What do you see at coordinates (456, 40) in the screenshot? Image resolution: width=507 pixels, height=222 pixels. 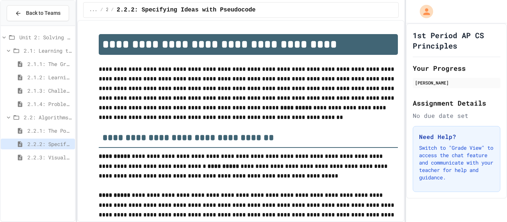 I see `h1: 1st Period AP CS Principles` at bounding box center [456, 40].